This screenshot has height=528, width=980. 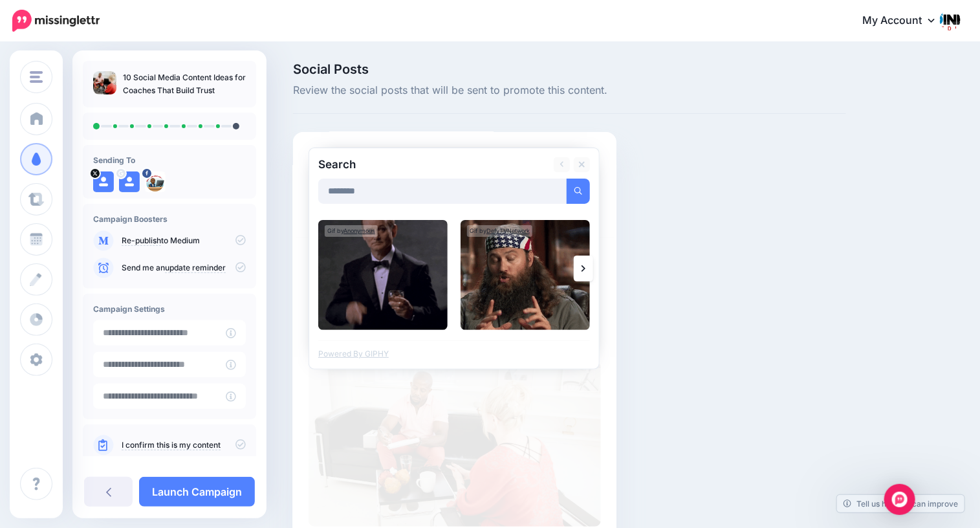 What do you see at coordinates (359, 231) in the screenshot?
I see `a: Anonymous` at bounding box center [359, 231].